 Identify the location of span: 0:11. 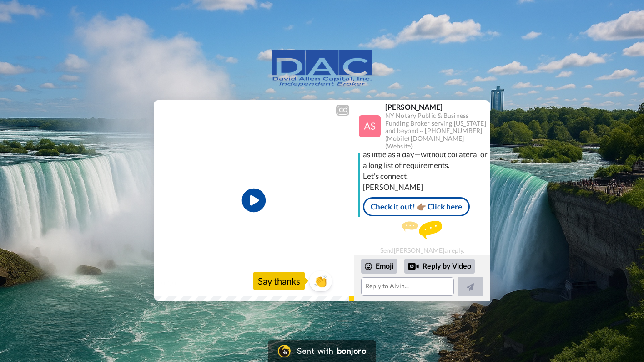
(190, 283).